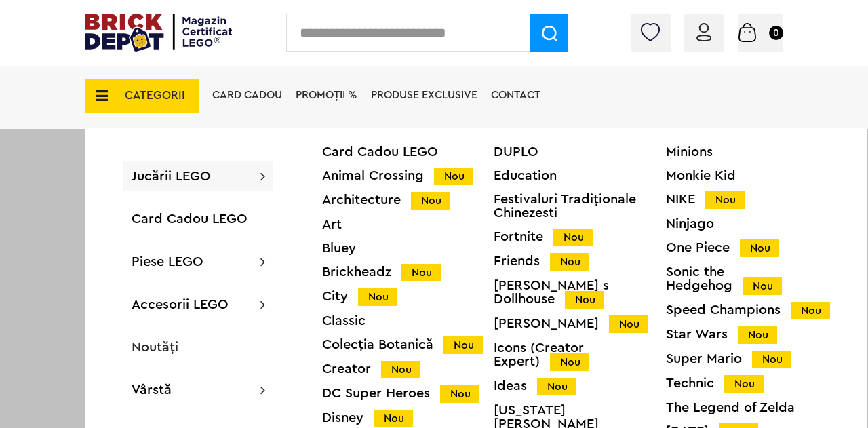 This screenshot has width=868, height=428. What do you see at coordinates (579, 176) in the screenshot?
I see `a: Education` at bounding box center [579, 176].